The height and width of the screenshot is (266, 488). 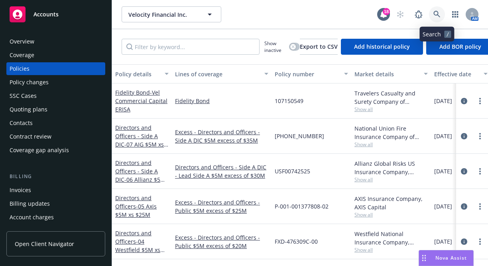 What do you see at coordinates (222, 206) in the screenshot?
I see `a: Excess - Directors and Officers - Public $5M excess of $25M` at bounding box center [222, 206].